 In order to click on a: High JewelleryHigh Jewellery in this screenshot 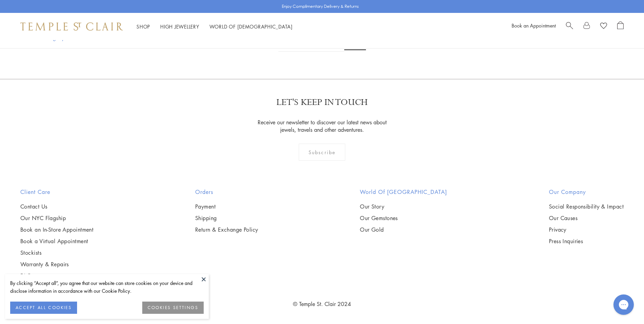, I will do `click(179, 26)`.